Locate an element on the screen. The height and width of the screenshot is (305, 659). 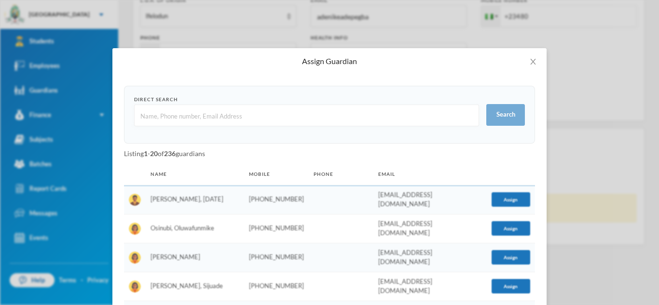
b: 1 is located at coordinates (146, 153).